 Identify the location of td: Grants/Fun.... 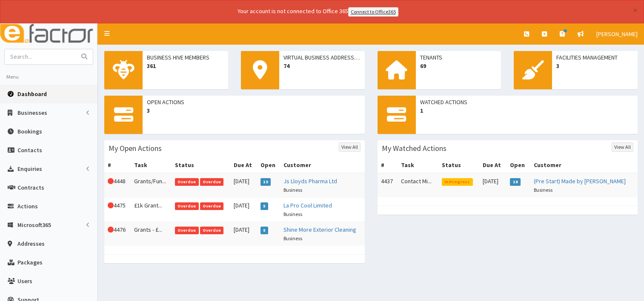
(151, 186).